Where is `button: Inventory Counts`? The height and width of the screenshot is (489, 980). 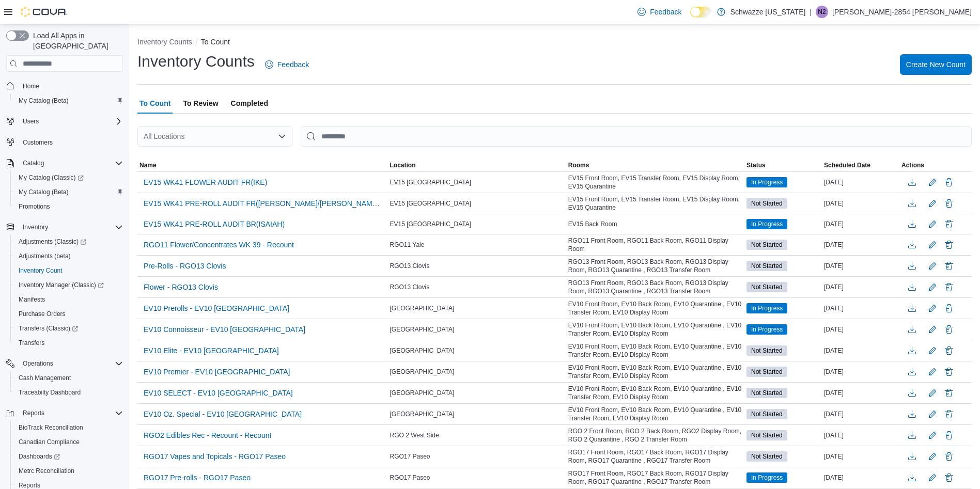
button: Inventory Counts is located at coordinates (165, 42).